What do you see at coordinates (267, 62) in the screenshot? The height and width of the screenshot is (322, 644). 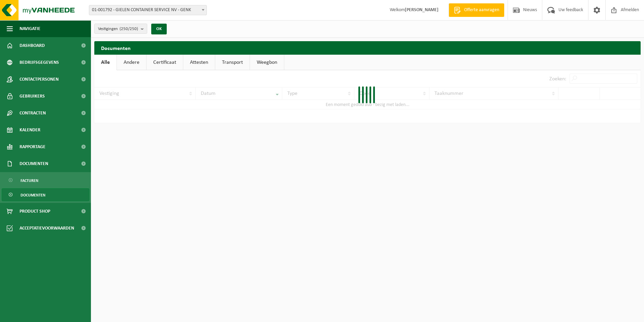 I see `a: Weegbon` at bounding box center [267, 62].